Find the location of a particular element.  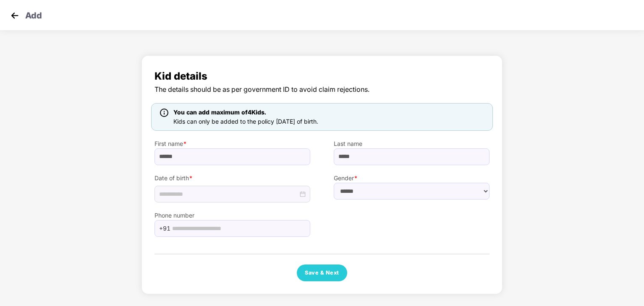

img: icon is located at coordinates (164, 113).